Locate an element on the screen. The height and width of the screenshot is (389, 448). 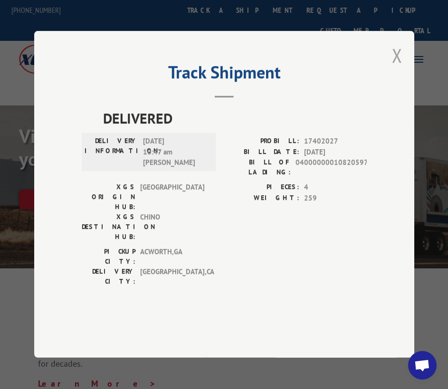
label: PROBILL: is located at coordinates (262, 141).